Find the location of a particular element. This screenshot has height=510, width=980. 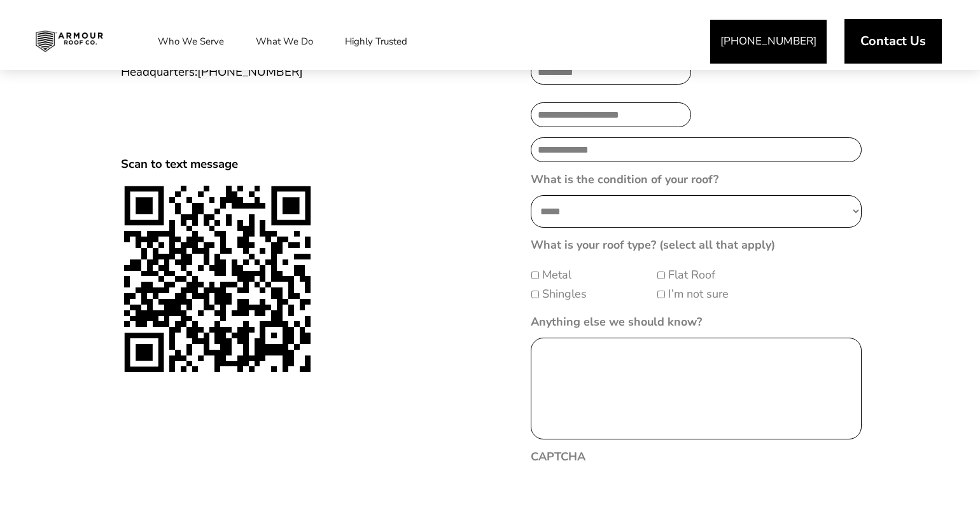

label: Shingles is located at coordinates (564, 294).